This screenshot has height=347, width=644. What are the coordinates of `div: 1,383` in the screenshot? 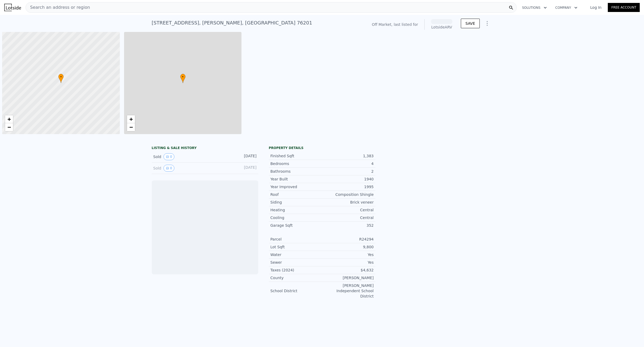 It's located at (348, 156).